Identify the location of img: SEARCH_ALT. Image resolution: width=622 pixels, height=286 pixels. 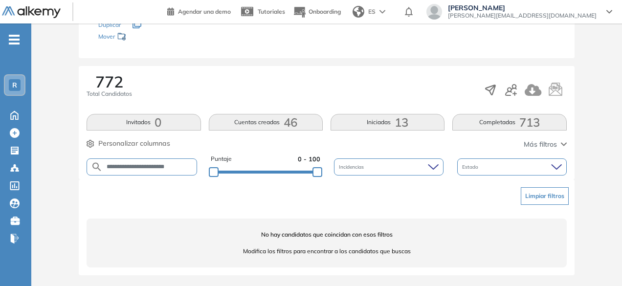
(97, 167).